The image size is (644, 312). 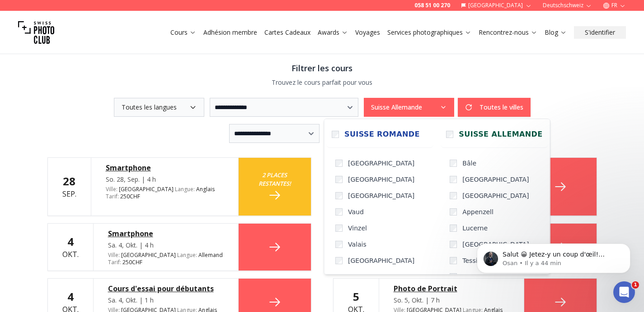 I want to click on button: Cours, so click(x=183, y=33).